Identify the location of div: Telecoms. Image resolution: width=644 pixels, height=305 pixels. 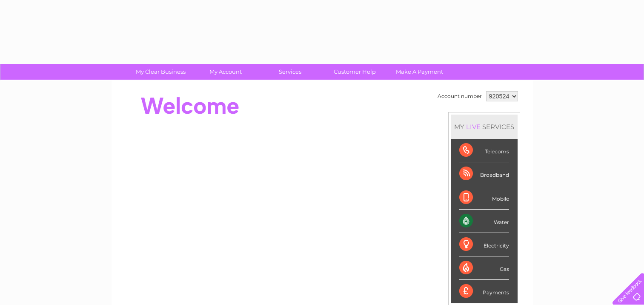
(485, 151).